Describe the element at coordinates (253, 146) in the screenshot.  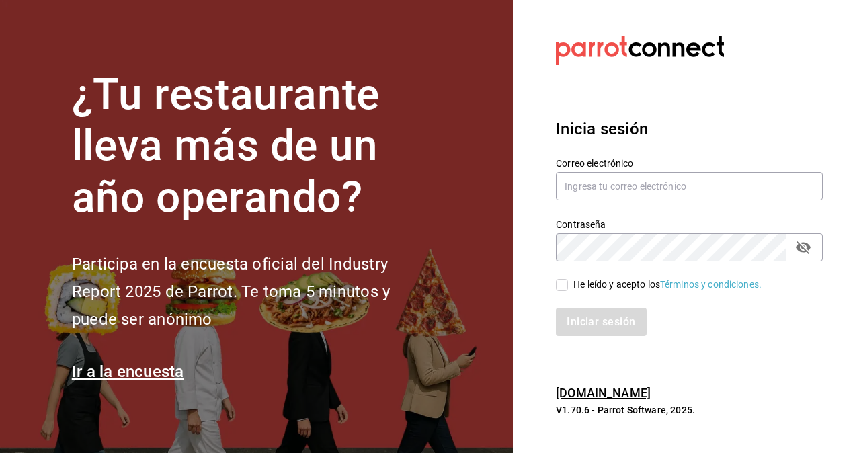
I see `h1: ¿Tu restaurante lleva más de un año operando?` at that location.